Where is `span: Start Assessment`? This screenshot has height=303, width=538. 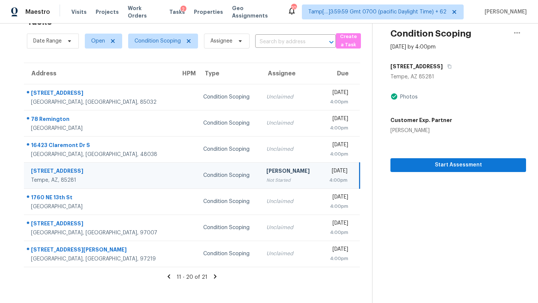 span: Start Assessment is located at coordinates (458, 165).